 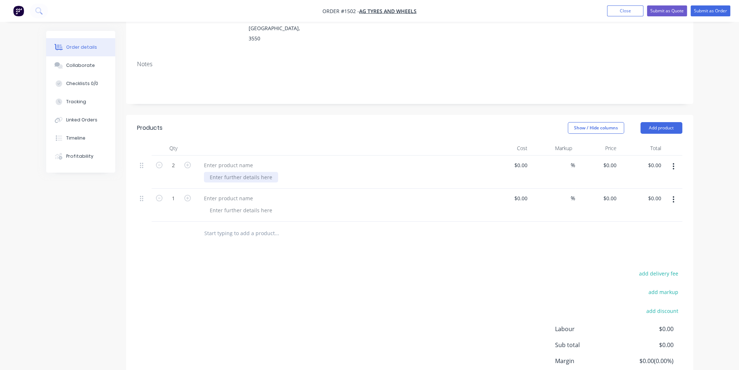 I want to click on button: Tracking, so click(x=81, y=102).